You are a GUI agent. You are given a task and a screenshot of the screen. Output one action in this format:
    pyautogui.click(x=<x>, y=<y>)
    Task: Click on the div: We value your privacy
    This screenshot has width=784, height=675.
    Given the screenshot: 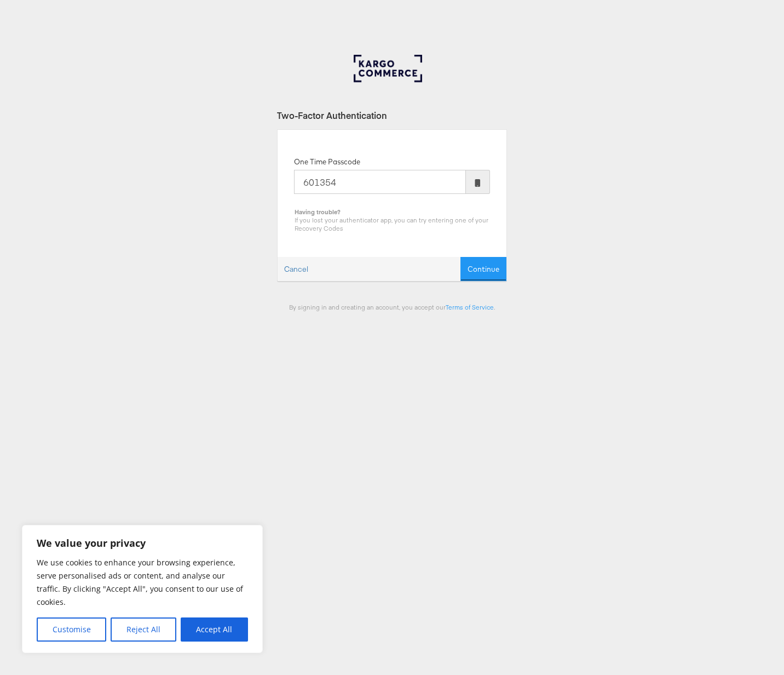 What is the action you would take?
    pyautogui.click(x=143, y=589)
    